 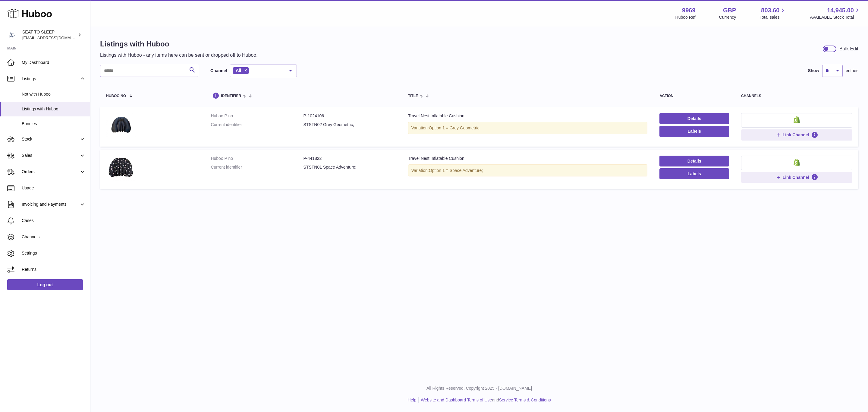 What do you see at coordinates (456, 171) in the screenshot?
I see `span: Option 1 = Space Adventure;` at bounding box center [456, 171].